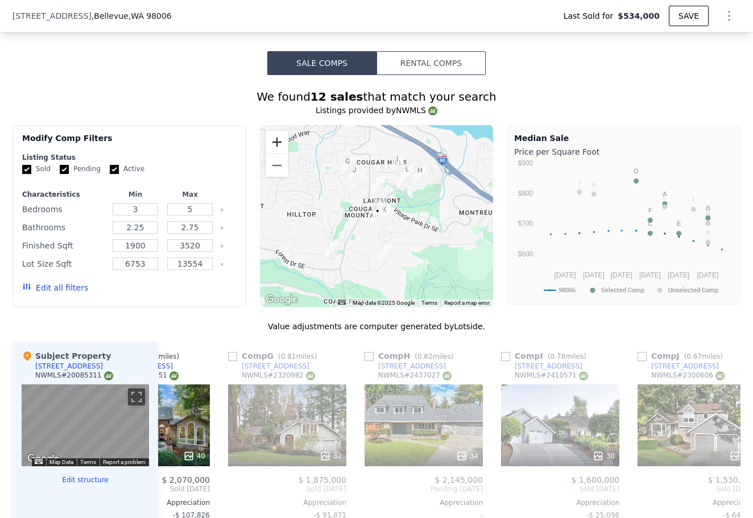 The height and width of the screenshot is (518, 753). What do you see at coordinates (377, 97) in the screenshot?
I see `div: We found that match your search` at bounding box center [377, 97].